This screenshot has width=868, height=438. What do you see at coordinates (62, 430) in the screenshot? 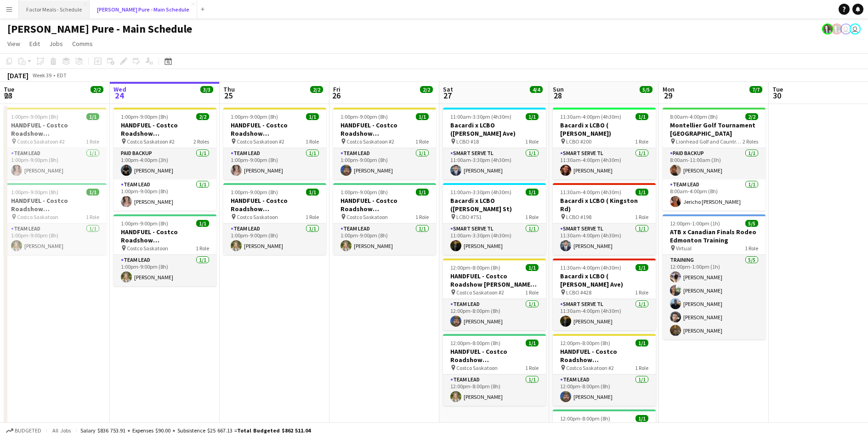
I see `span: All jobs` at bounding box center [62, 430].